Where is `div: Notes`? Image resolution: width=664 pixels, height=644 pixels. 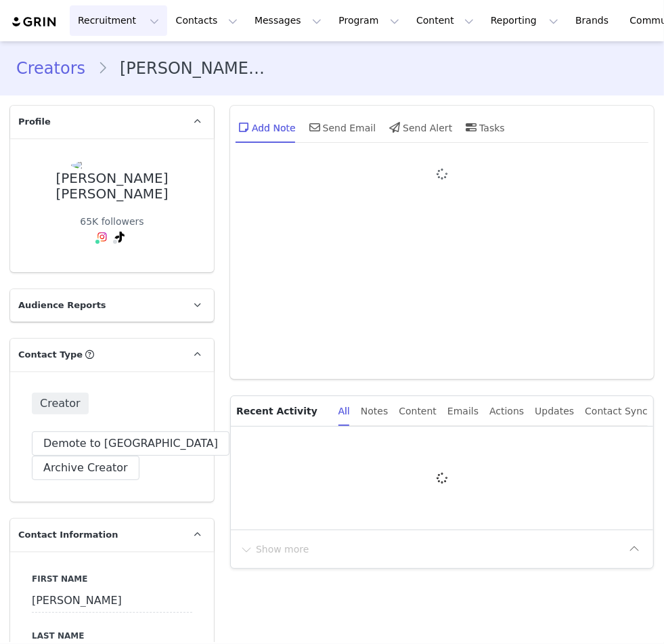 div: Notes is located at coordinates (374, 411).